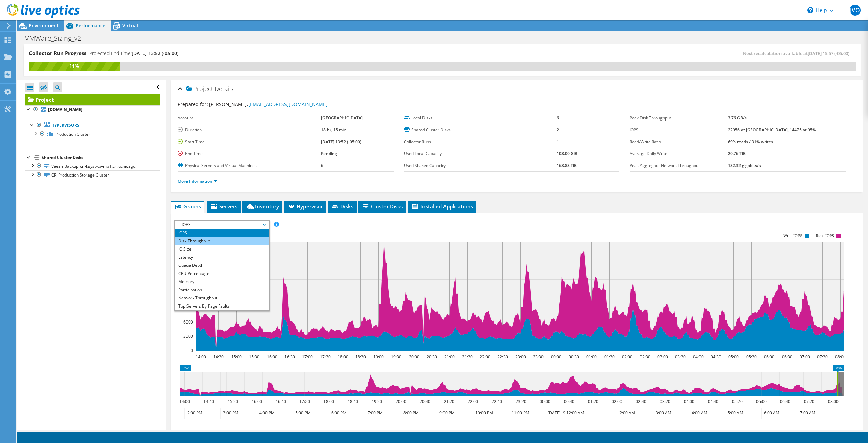  Describe the element at coordinates (751, 356) in the screenshot. I see `text: 05:30` at that location.